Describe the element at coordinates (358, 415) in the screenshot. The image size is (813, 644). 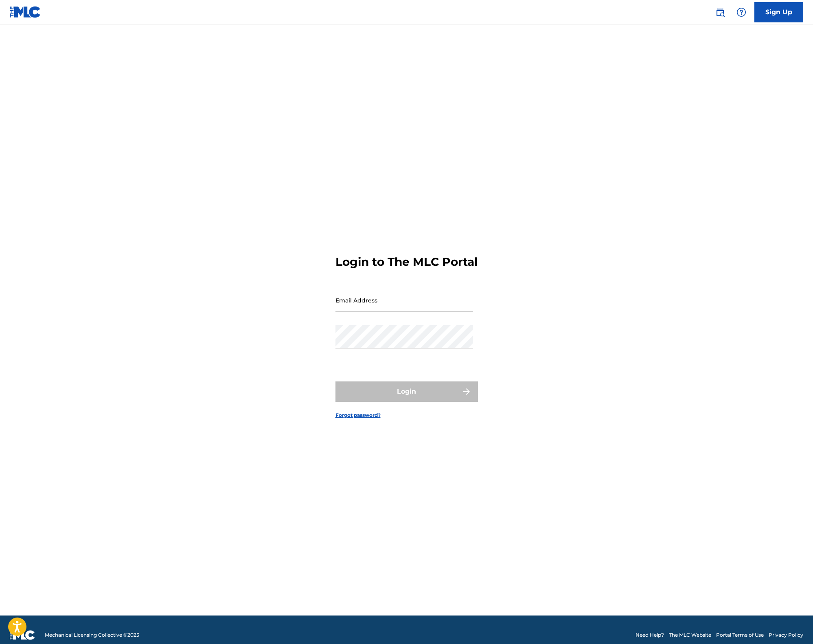
I see `a: Forgot password?` at that location.